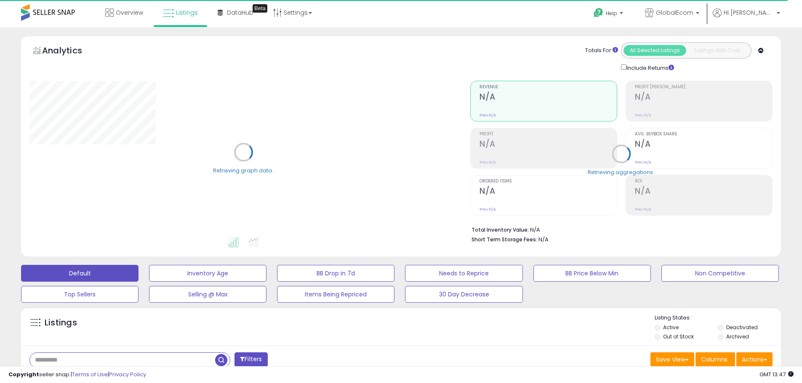  I want to click on button: Items Being Repriced, so click(335, 295).